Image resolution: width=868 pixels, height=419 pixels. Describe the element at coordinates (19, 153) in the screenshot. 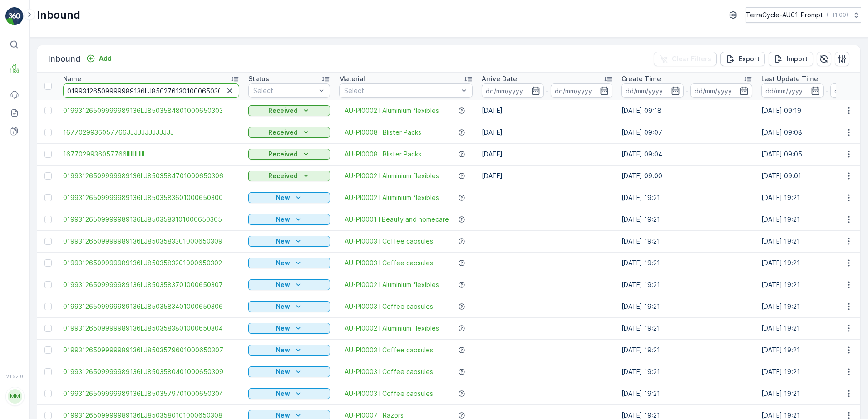

I see `span: Name :` at that location.